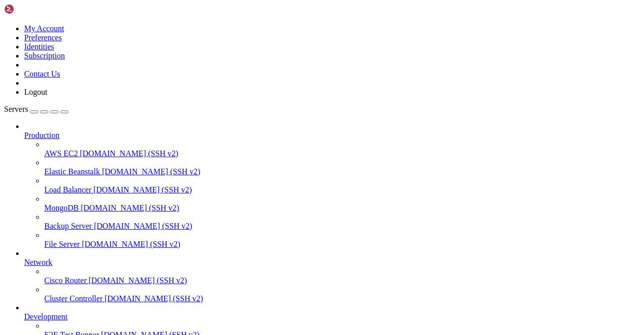  I want to click on span: MongoDB, so click(61, 207).